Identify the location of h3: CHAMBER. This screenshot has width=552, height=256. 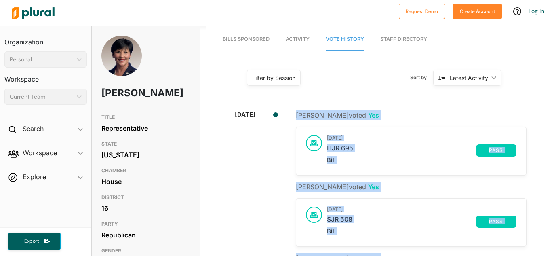
(146, 171).